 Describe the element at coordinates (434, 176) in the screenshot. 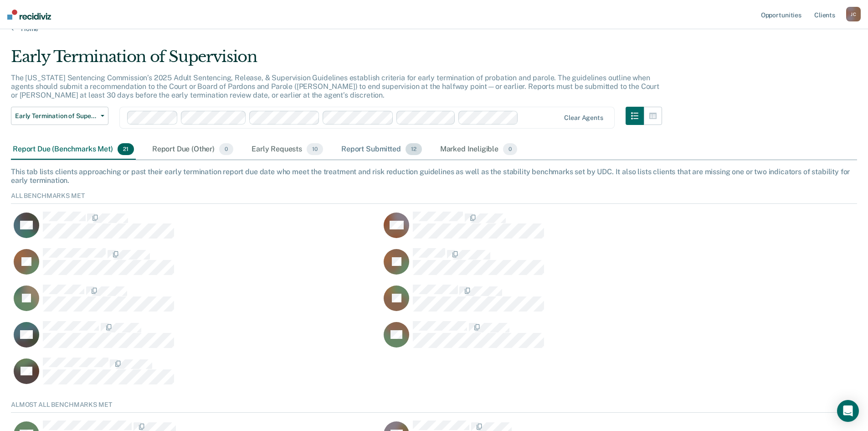

I see `div: This tab lists clients approaching or past their early termination report due date who meet the t...` at that location.